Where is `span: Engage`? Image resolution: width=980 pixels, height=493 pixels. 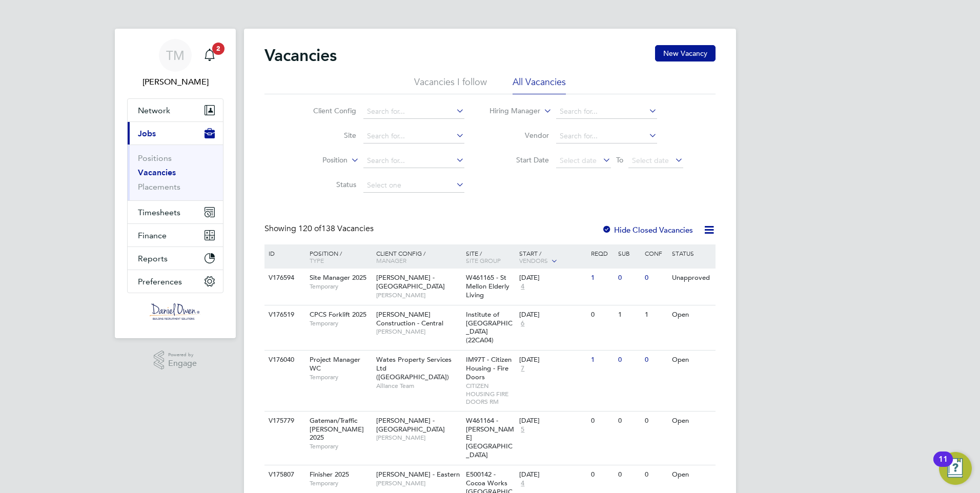
span: Engage is located at coordinates (183, 363).